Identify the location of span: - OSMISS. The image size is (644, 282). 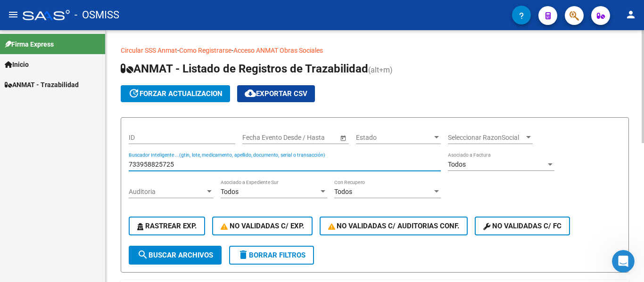
(97, 15).